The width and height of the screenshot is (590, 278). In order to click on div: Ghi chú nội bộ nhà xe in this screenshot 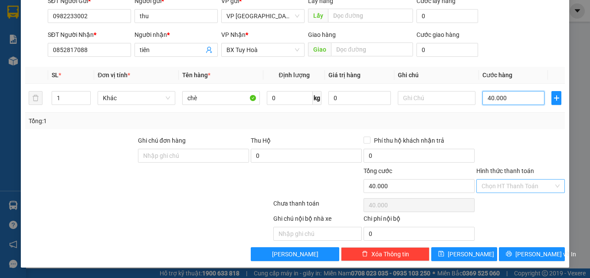, I will do `click(317, 220)`.